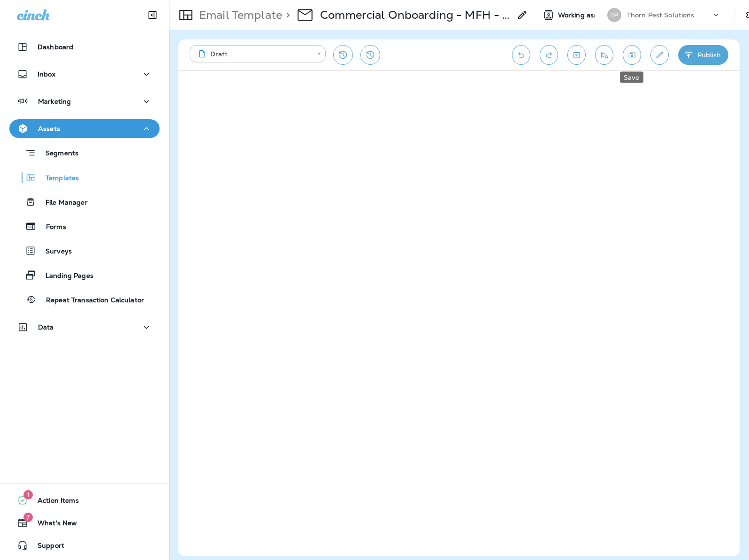 Image resolution: width=749 pixels, height=560 pixels. Describe the element at coordinates (614, 15) in the screenshot. I see `div: TP` at that location.